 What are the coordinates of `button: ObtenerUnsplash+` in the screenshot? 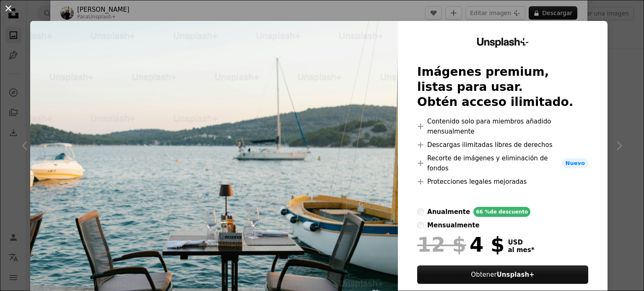 It's located at (503, 274).